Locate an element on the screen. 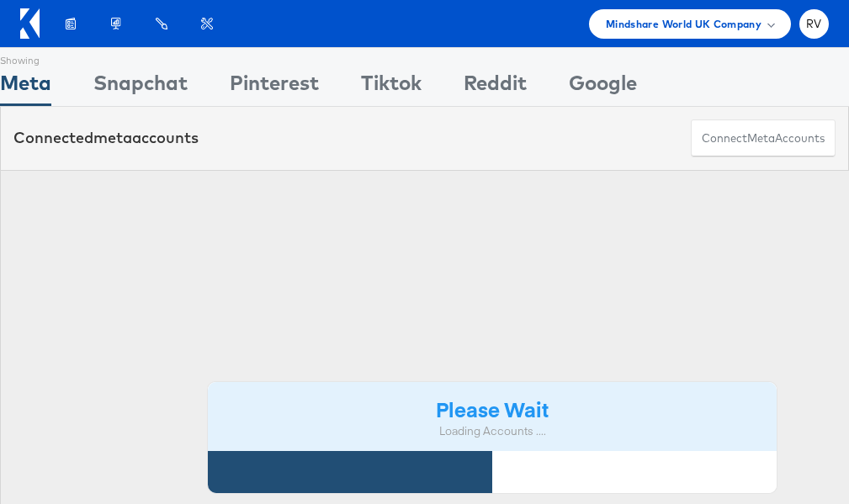  button: ConnectmetaAccounts is located at coordinates (763, 138).